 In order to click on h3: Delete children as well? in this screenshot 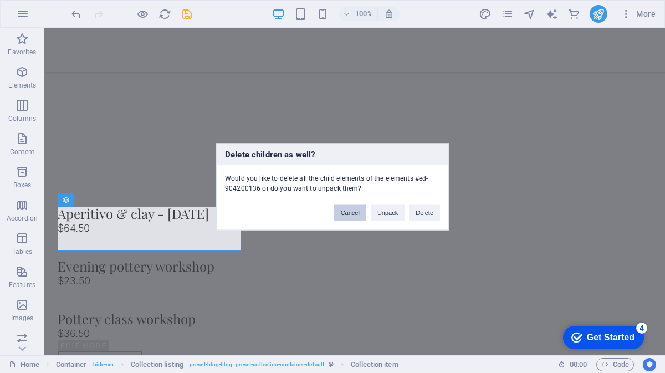, I will do `click(333, 154)`.